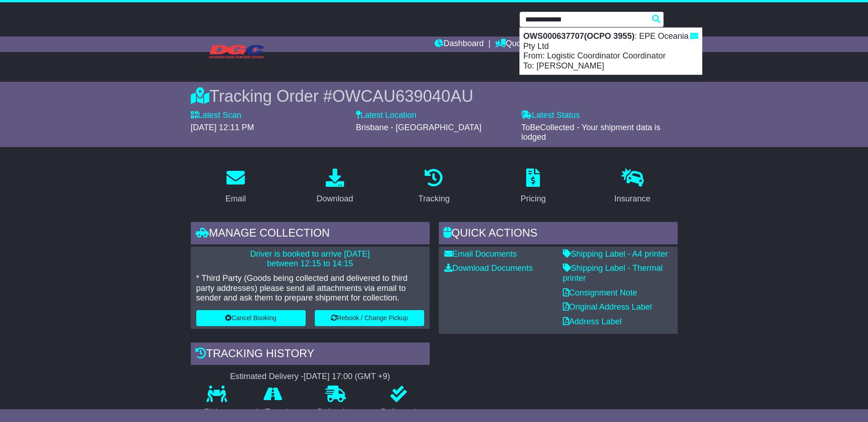 This screenshot has width=868, height=422. Describe the element at coordinates (310, 289) in the screenshot. I see `p: * Third Party (Goods being collected and delivered to third party addresses) please send all atta...` at that location.